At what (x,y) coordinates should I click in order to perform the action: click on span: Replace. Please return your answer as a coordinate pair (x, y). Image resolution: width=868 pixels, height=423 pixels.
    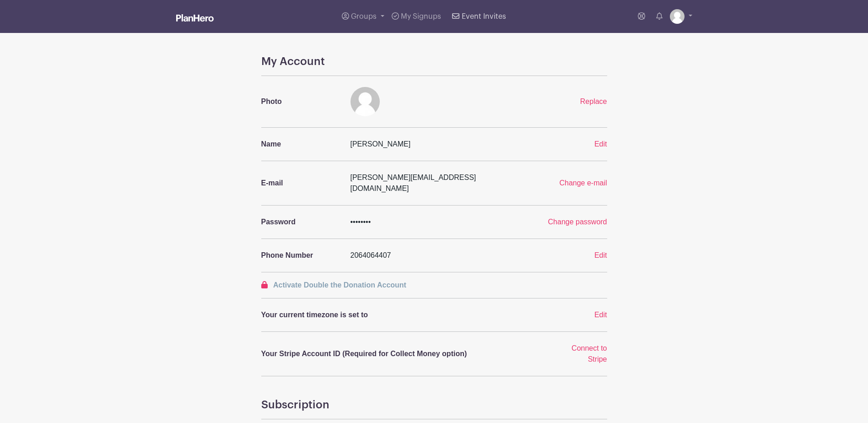
    Looking at the image, I should click on (594, 101).